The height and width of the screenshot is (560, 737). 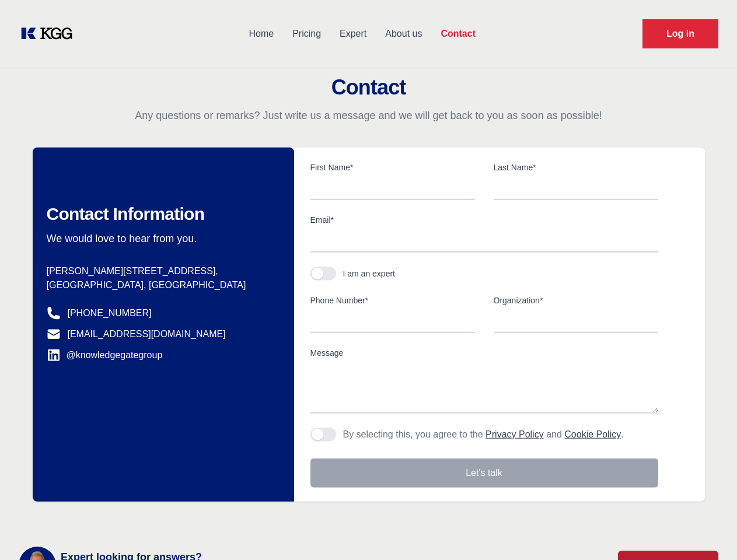 I want to click on a: Expert, so click(x=353, y=34).